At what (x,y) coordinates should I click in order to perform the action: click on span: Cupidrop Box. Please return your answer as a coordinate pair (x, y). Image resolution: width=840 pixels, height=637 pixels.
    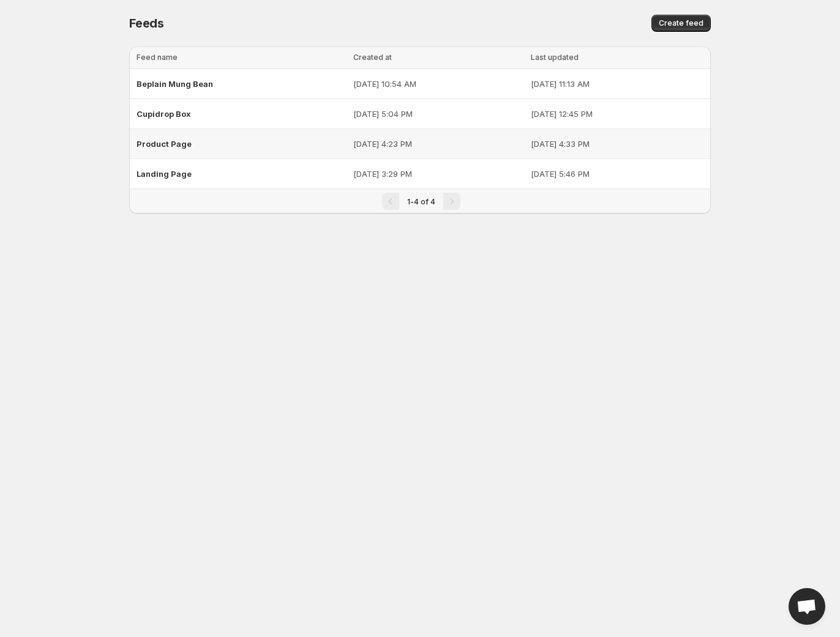
    Looking at the image, I should click on (163, 114).